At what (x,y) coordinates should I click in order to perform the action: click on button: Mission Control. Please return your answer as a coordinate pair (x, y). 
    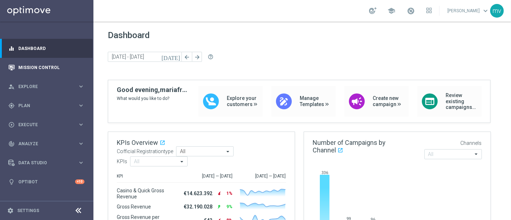
    Looking at the image, I should click on (46, 68).